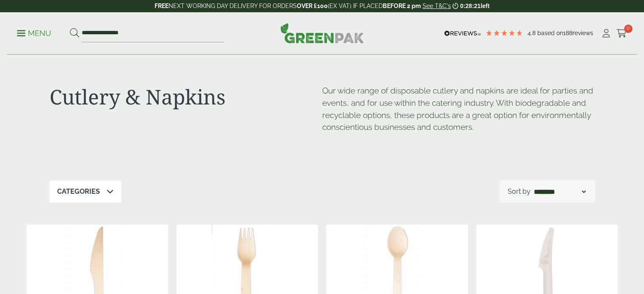  Describe the element at coordinates (519, 192) in the screenshot. I see `p: Sort by` at that location.